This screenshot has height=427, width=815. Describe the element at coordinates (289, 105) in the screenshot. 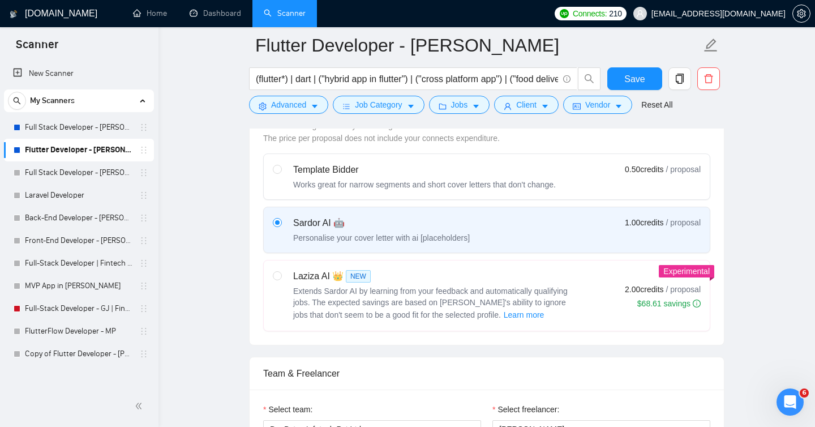

I see `button: settingAdvancedcaret-down` at that location.